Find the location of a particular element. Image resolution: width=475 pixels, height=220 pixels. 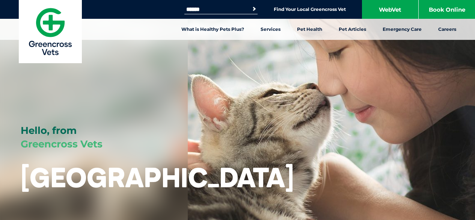

a: Find Your Local Greencross Vet is located at coordinates (310, 9).